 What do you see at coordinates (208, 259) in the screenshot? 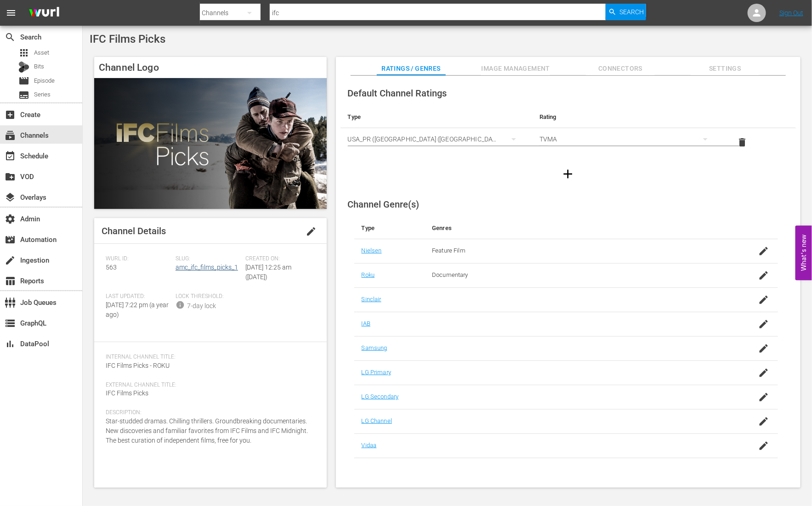
I see `span: Slug:` at bounding box center [208, 259].